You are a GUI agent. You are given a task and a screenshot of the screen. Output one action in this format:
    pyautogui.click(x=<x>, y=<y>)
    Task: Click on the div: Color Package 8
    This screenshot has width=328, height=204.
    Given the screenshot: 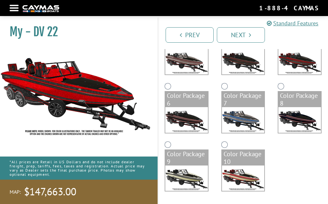 What is the action you would take?
    pyautogui.click(x=299, y=99)
    